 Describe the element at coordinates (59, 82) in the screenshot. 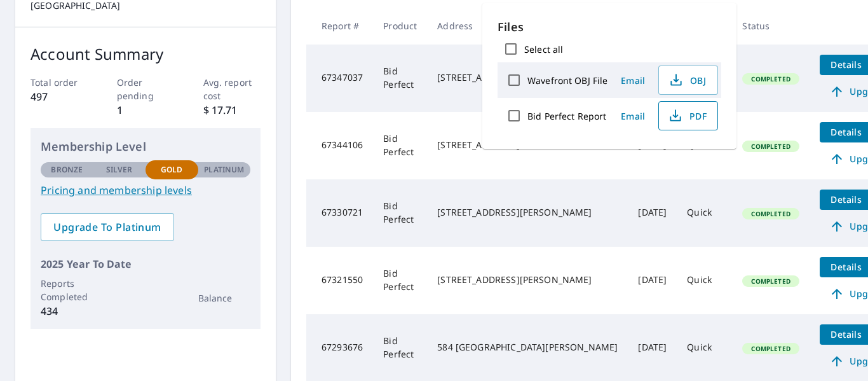

I see `p: Total order` at that location.